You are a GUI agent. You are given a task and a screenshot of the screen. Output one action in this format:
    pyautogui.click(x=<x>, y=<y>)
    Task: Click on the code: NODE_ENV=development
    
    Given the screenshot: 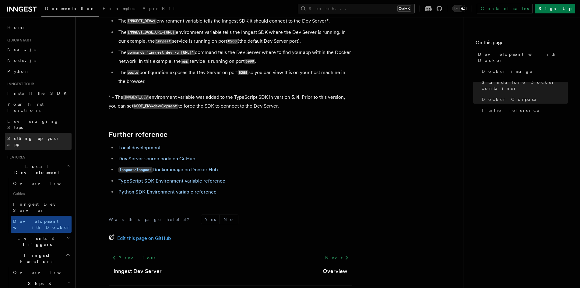 What is the action you would take?
    pyautogui.click(x=156, y=106)
    